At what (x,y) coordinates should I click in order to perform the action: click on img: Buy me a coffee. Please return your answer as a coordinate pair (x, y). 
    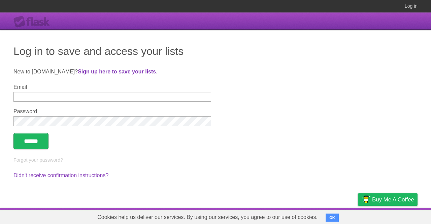
    Looking at the image, I should click on (365, 199).